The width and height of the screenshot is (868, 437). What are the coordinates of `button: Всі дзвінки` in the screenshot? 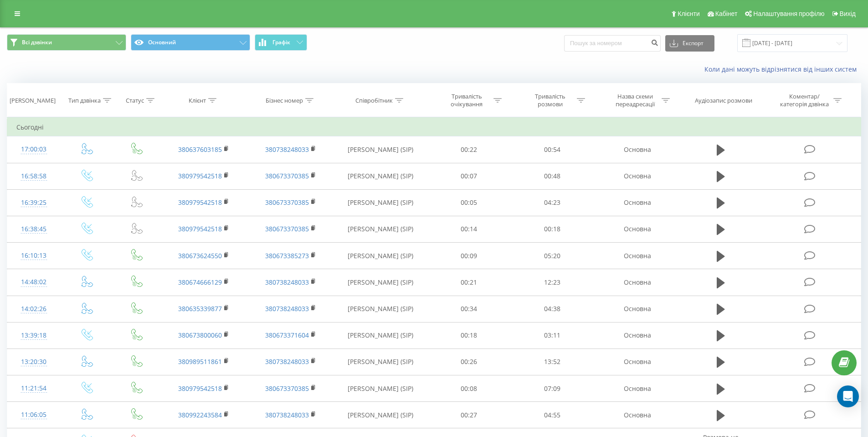 It's located at (67, 42).